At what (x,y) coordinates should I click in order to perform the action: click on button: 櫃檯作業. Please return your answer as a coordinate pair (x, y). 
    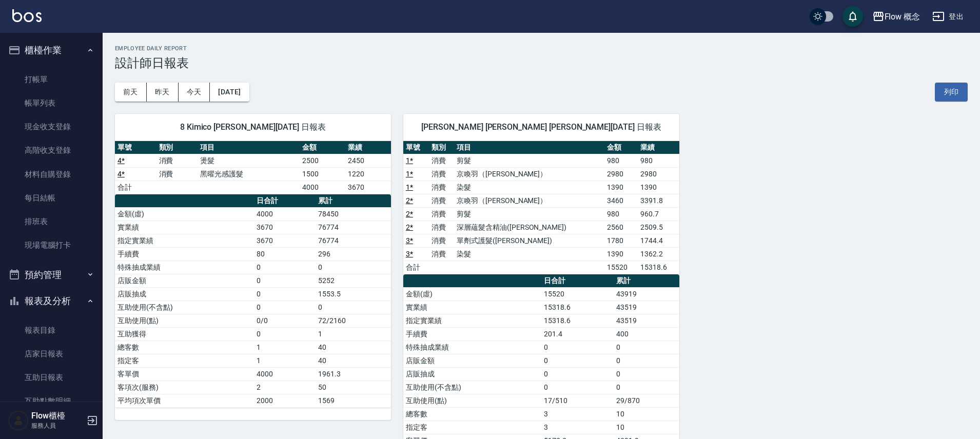
    Looking at the image, I should click on (51, 50).